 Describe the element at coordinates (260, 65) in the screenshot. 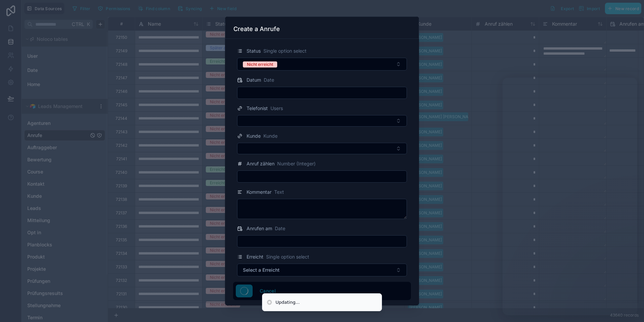

I see `div: Nicht erreicht` at that location.